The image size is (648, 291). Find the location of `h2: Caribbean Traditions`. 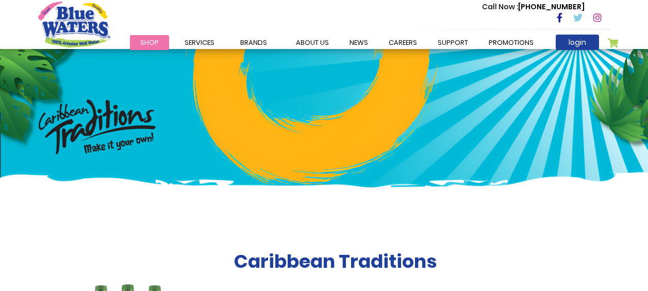

h2: Caribbean Traditions is located at coordinates (422, 261).